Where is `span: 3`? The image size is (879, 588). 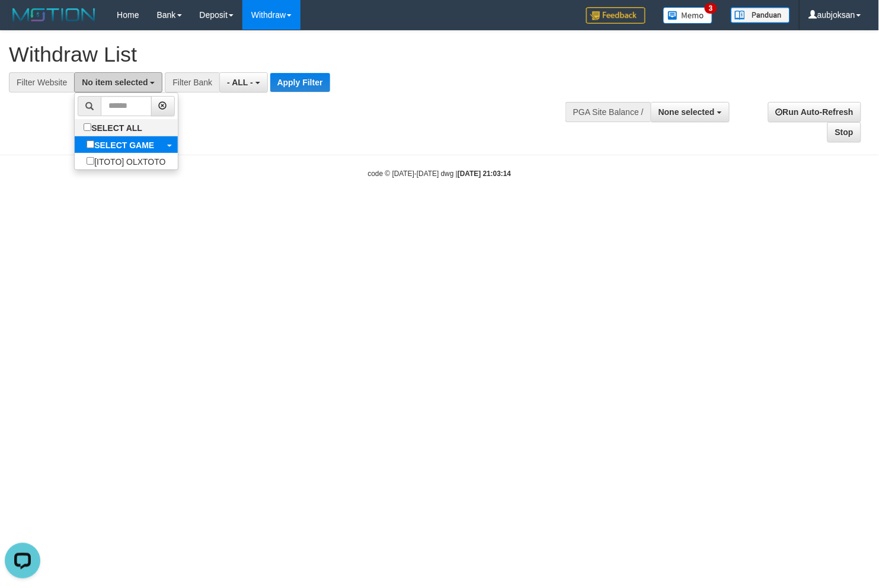
span: 3 is located at coordinates (711, 8).